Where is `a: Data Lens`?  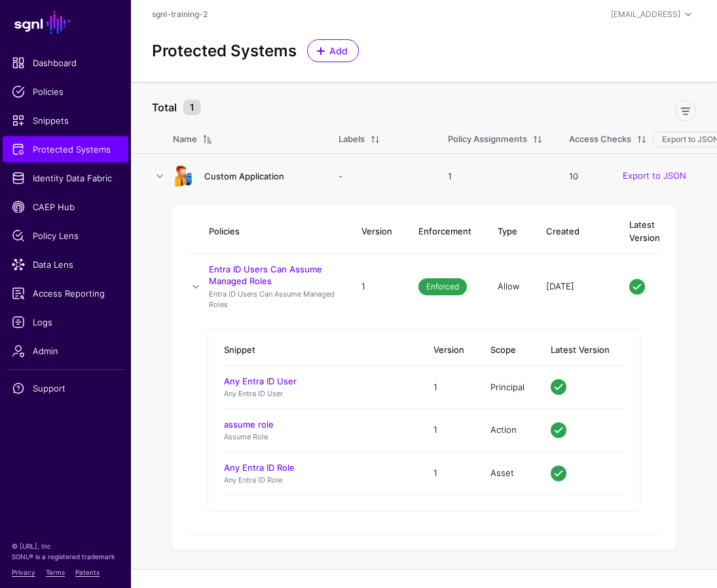 a: Data Lens is located at coordinates (65, 264).